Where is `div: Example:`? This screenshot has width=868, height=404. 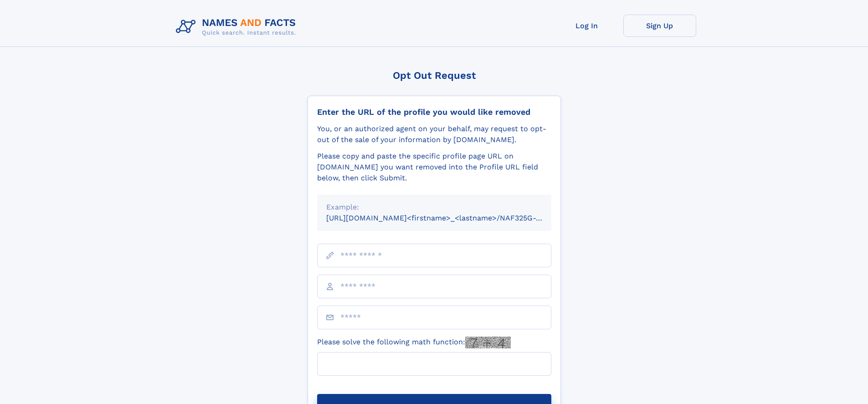
div: Example: is located at coordinates (434, 207).